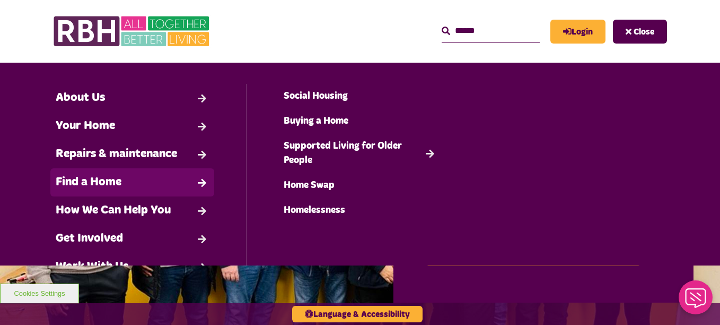 This screenshot has height=325, width=720. What do you see at coordinates (133, 31) in the screenshot?
I see `img: RBH` at bounding box center [133, 31].